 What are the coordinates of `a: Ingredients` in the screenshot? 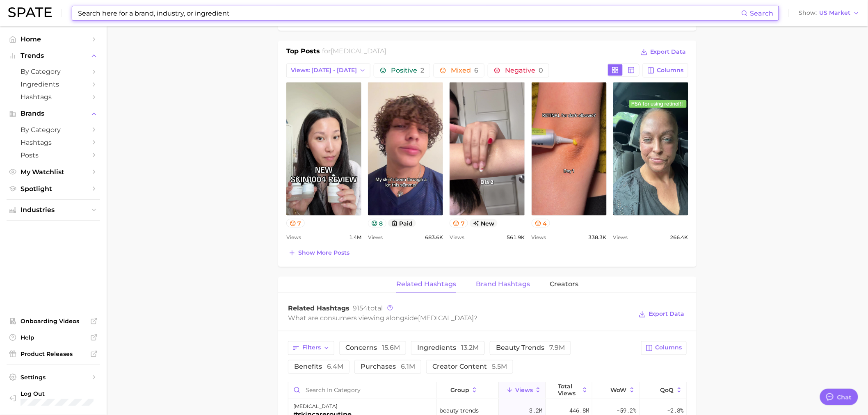 It's located at (54, 84).